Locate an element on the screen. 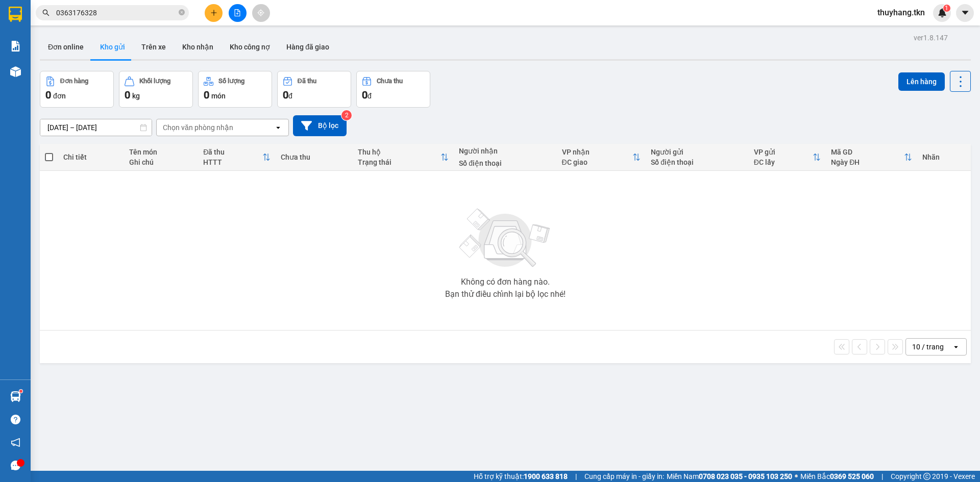  div: Người nhận is located at coordinates (505, 151).